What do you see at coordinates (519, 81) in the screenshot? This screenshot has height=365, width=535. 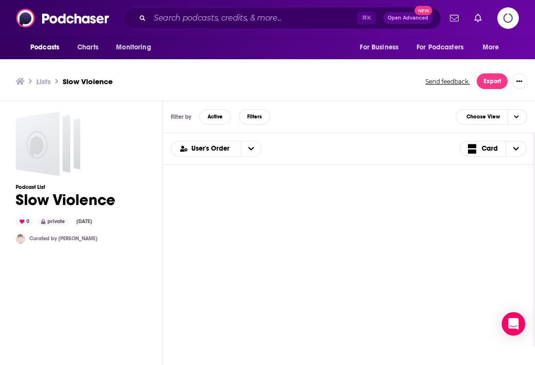 I see `button: Show More Button` at bounding box center [519, 81].